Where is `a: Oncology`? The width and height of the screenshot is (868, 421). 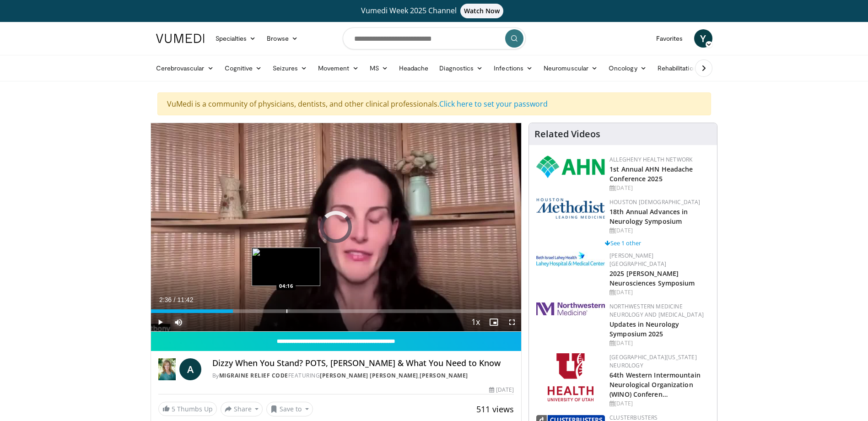 a: Oncology is located at coordinates (627, 68).